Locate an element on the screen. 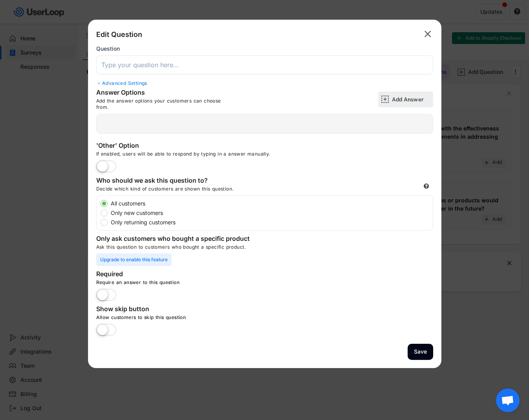 The image size is (529, 420). input: Type your question here... is located at coordinates (264, 65).